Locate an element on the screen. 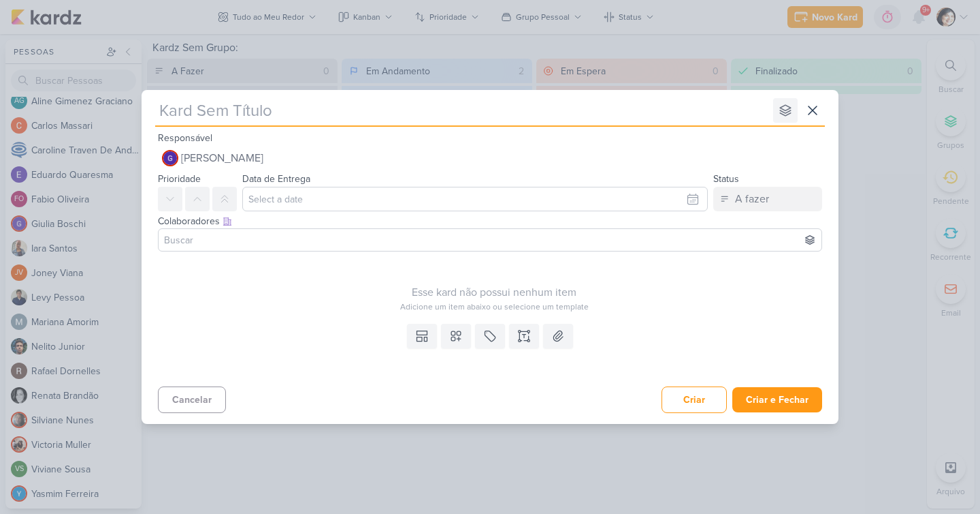 This screenshot has width=980, height=514. button: Criar e Fechar is located at coordinates (778, 399).